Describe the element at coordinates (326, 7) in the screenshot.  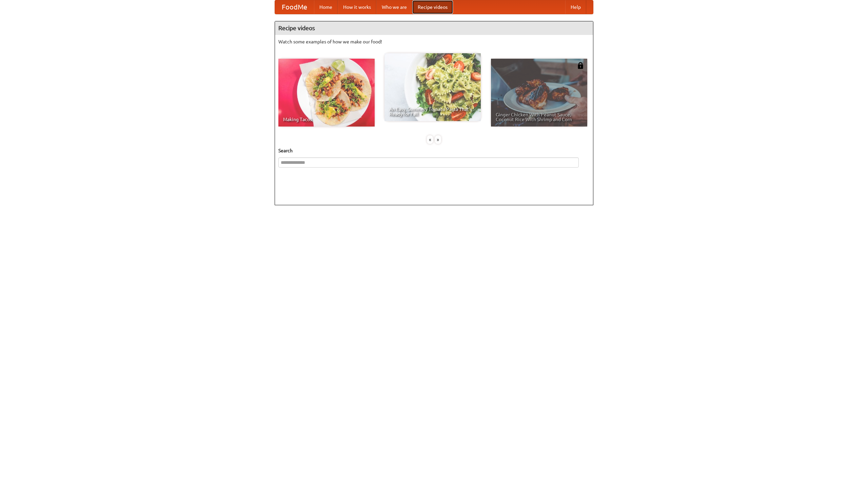
I see `a: Home` at that location.